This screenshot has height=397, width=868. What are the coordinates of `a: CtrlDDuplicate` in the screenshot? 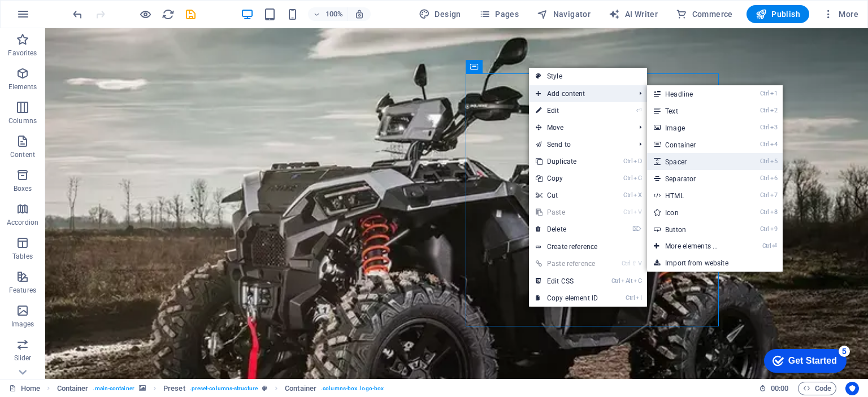 It's located at (567, 162).